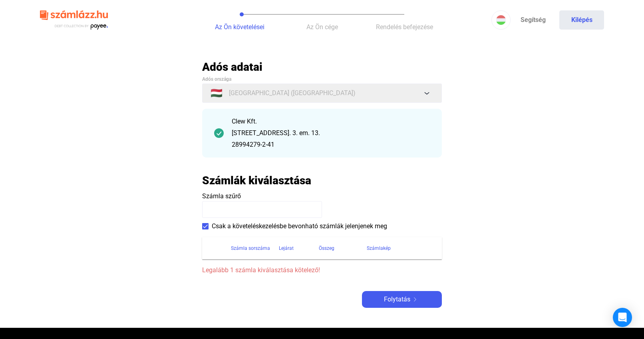 This screenshot has width=644, height=339. Describe the element at coordinates (322, 27) in the screenshot. I see `span: Az Ön cége` at that location.